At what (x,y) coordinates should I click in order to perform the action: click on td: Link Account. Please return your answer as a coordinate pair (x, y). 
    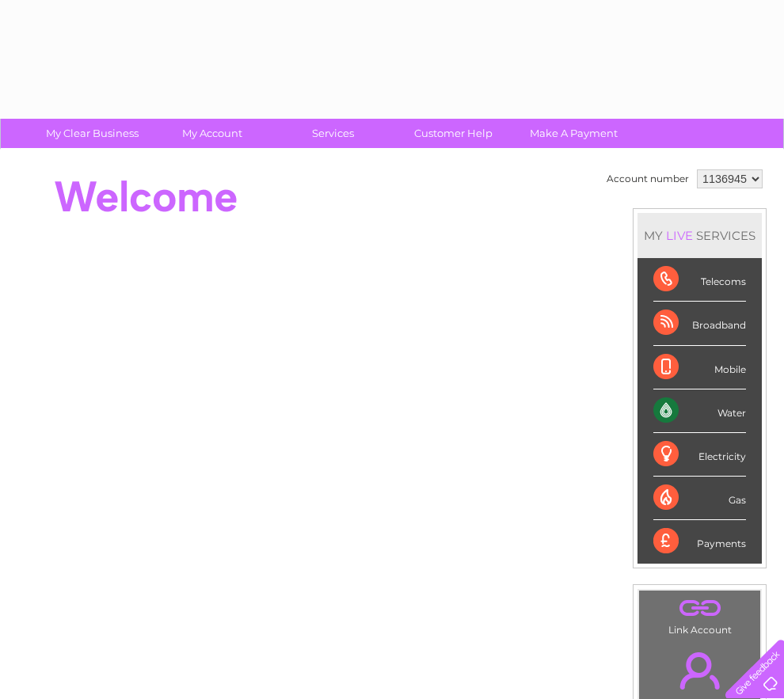
    Looking at the image, I should click on (699, 614).